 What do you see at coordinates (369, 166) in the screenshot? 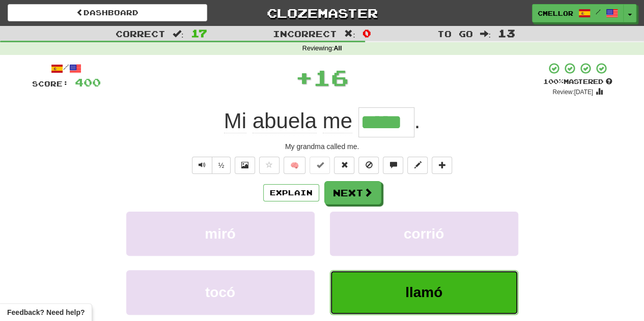
I see `button: Ignore sentence (alt+i)` at bounding box center [369, 166].